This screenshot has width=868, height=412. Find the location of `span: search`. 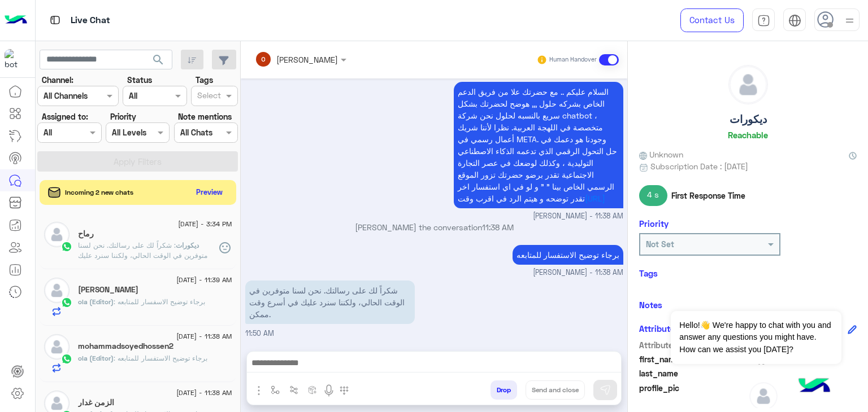

span: search is located at coordinates (158, 60).